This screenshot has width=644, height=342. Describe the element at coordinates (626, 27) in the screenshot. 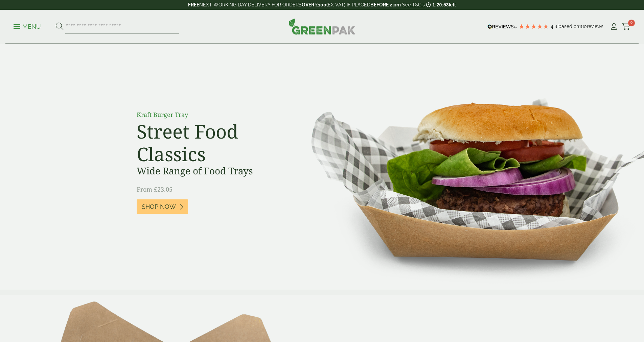

I see `i: Cart` at that location.